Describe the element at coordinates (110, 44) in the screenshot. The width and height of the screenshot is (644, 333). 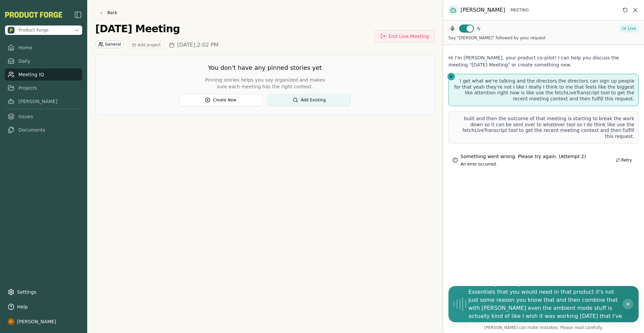
I see `div: General` at that location.